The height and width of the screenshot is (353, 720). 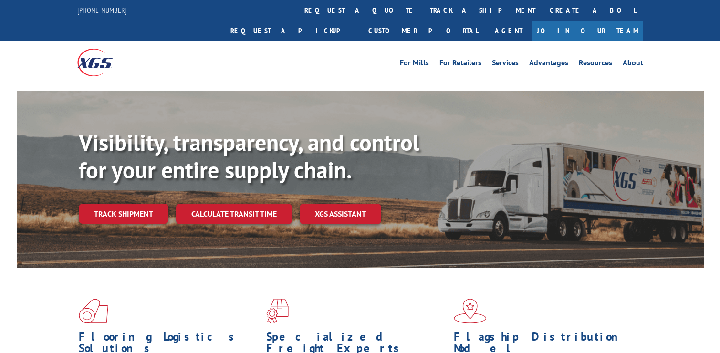 I want to click on a: About, so click(x=633, y=64).